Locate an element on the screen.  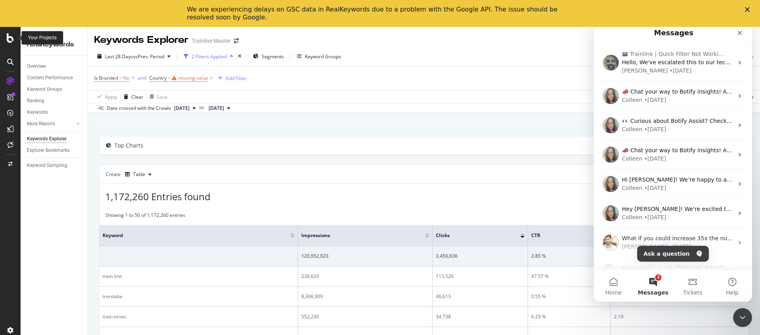
button: Apply is located at coordinates (106, 97).